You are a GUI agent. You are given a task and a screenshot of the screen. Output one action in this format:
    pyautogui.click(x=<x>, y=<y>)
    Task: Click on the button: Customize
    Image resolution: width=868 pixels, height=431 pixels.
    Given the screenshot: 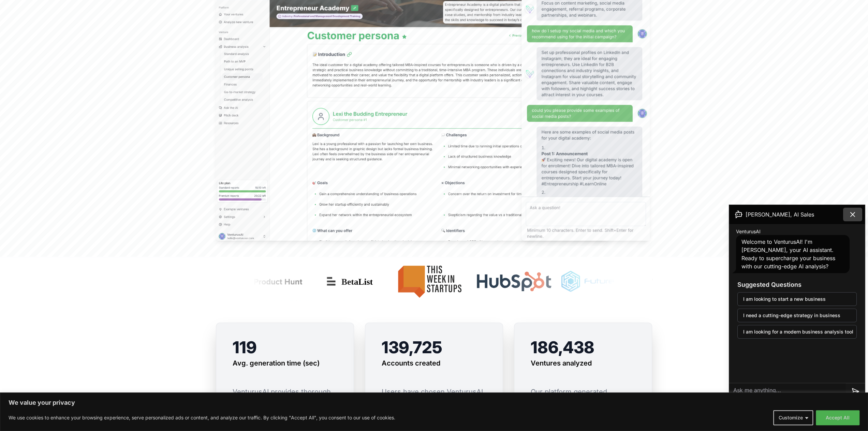 What is the action you would take?
    pyautogui.click(x=793, y=418)
    